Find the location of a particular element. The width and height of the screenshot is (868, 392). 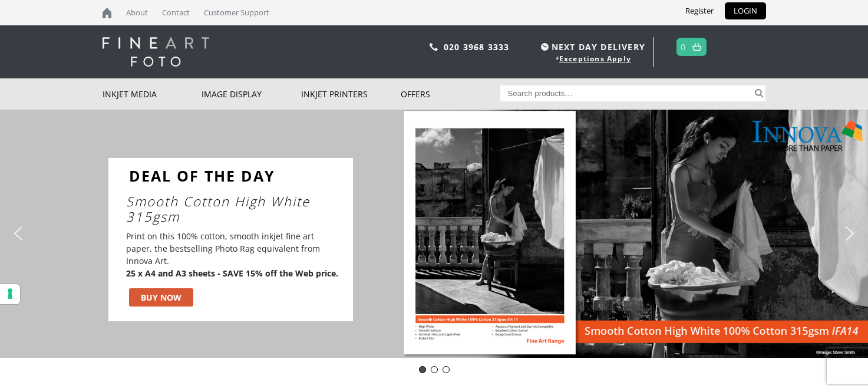

a: Inkjet Printers is located at coordinates (350, 93).